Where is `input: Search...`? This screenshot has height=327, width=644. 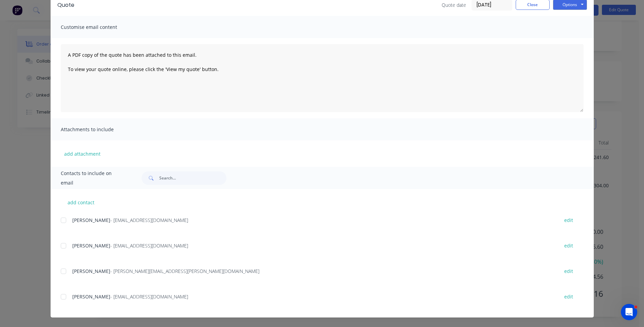 input: Search... is located at coordinates (193, 178).